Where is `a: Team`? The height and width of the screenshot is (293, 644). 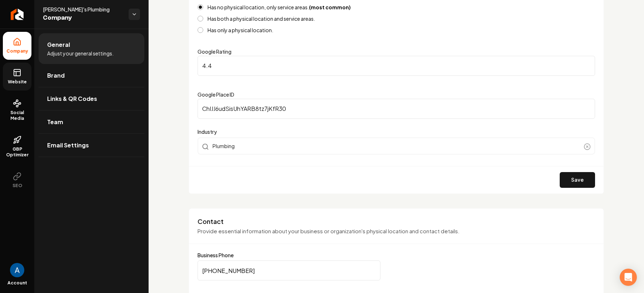
a: Team is located at coordinates (91, 122).